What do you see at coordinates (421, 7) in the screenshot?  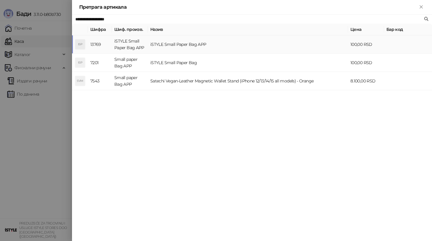 I see `button: Close` at bounding box center [421, 7].